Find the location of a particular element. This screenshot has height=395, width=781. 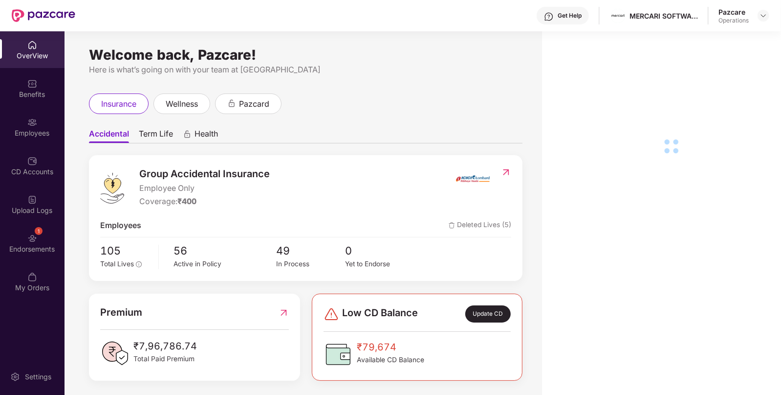

span: pazcard is located at coordinates (254, 104).